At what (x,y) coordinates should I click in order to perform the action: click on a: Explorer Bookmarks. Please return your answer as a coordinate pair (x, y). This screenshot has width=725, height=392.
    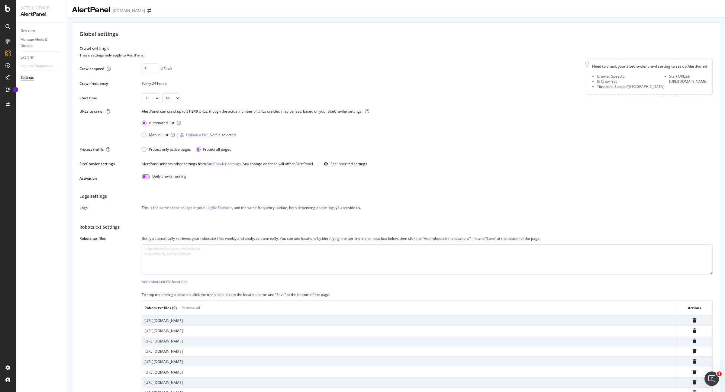
    Looking at the image, I should click on (40, 66).